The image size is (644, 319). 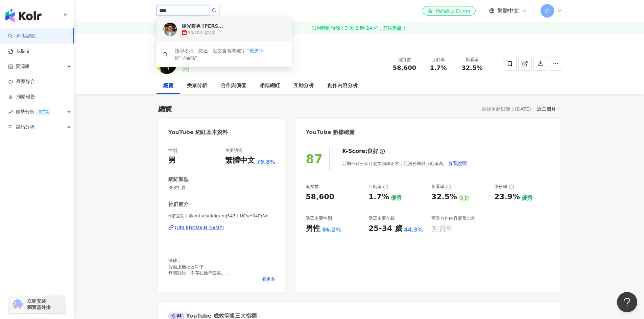 What do you see at coordinates (378, 197) in the screenshot?
I see `div: 1.7%` at bounding box center [378, 197].